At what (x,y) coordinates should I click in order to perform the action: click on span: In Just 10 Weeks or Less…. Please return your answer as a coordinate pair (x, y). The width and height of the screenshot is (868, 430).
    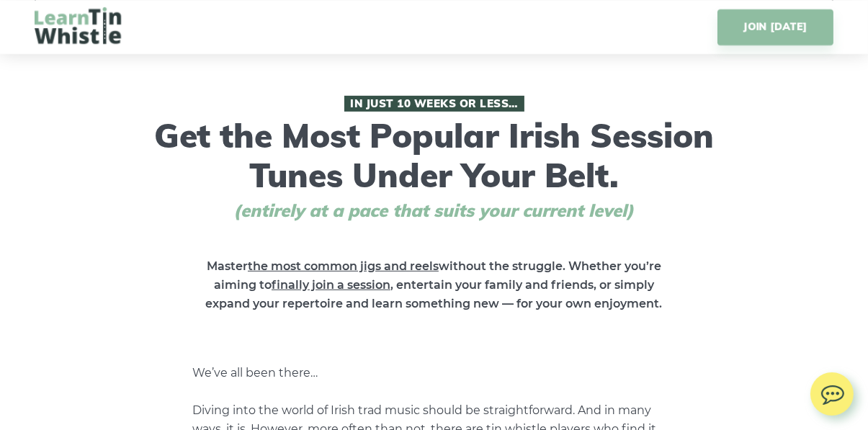
    Looking at the image, I should click on (434, 104).